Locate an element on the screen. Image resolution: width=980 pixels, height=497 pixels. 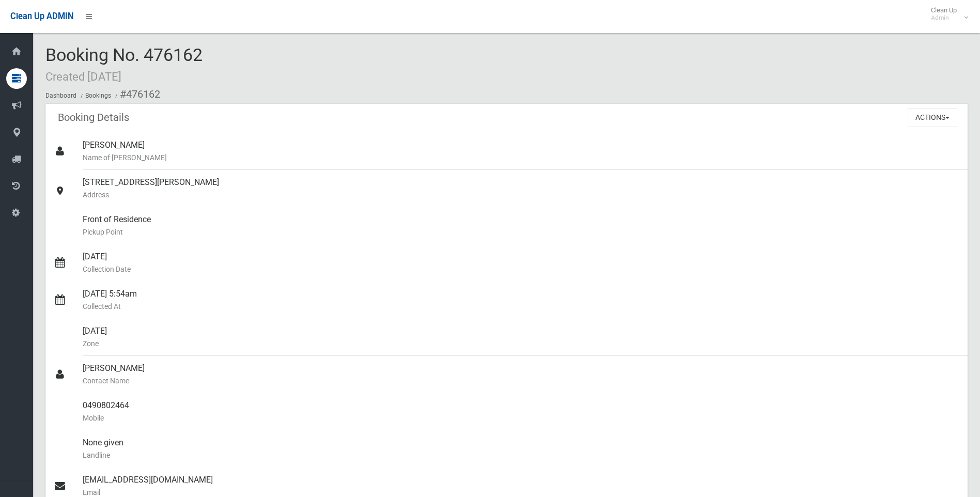
div: None given is located at coordinates (521, 449).